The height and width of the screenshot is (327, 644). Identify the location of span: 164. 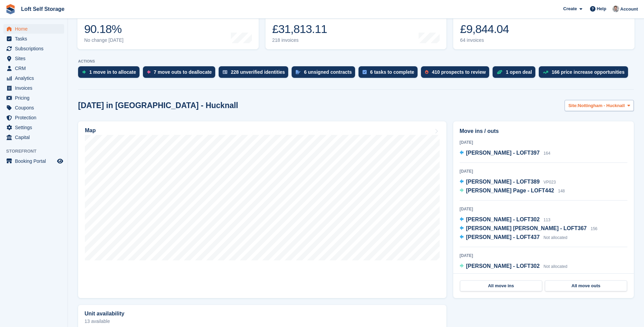
(547, 153).